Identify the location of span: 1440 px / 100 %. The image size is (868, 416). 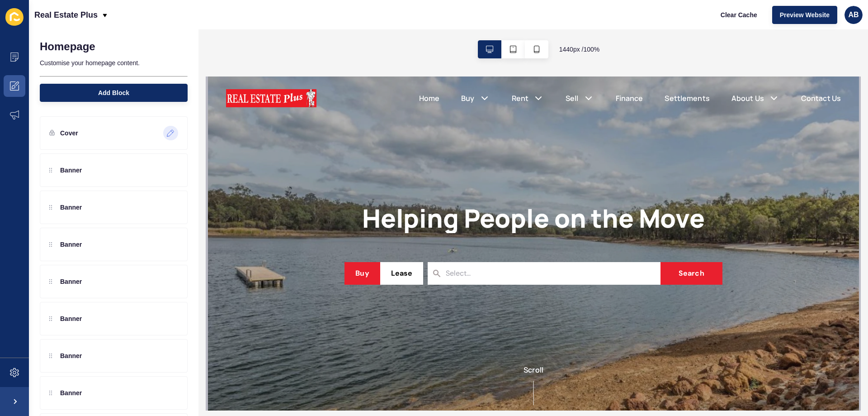
(580, 50).